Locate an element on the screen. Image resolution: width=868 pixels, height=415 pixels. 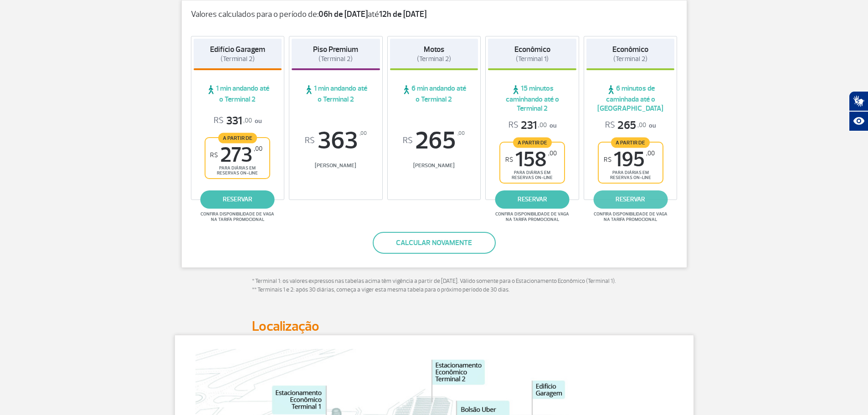
span: 273 is located at coordinates (236, 155).